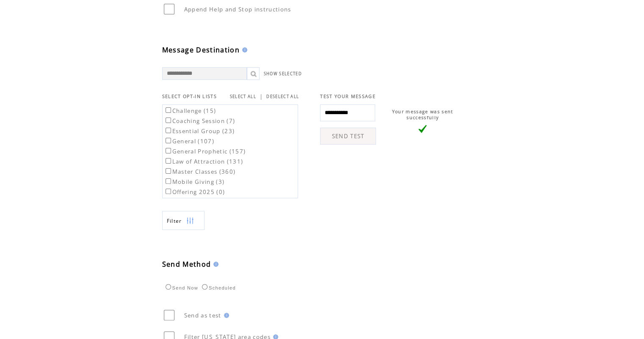  Describe the element at coordinates (199, 121) in the screenshot. I see `label: Coaching Session (7)` at that location.